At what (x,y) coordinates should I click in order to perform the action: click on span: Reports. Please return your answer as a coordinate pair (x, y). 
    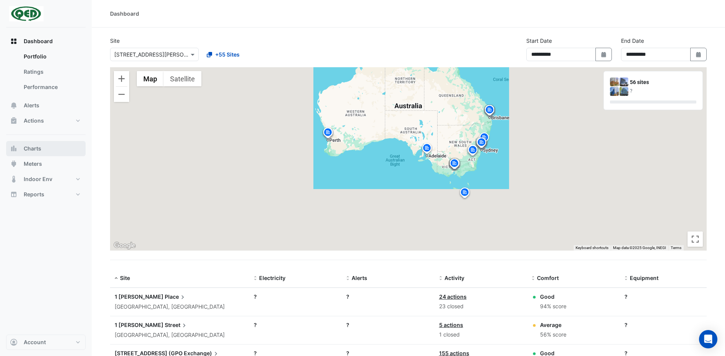
    Looking at the image, I should click on (34, 195).